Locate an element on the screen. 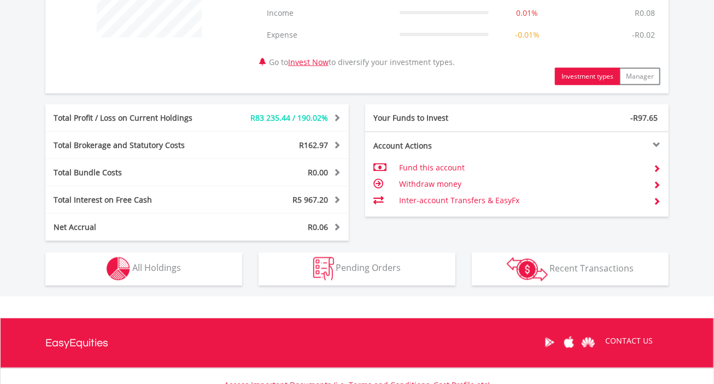 This screenshot has width=714, height=384. span: All Holdings is located at coordinates (156, 269).